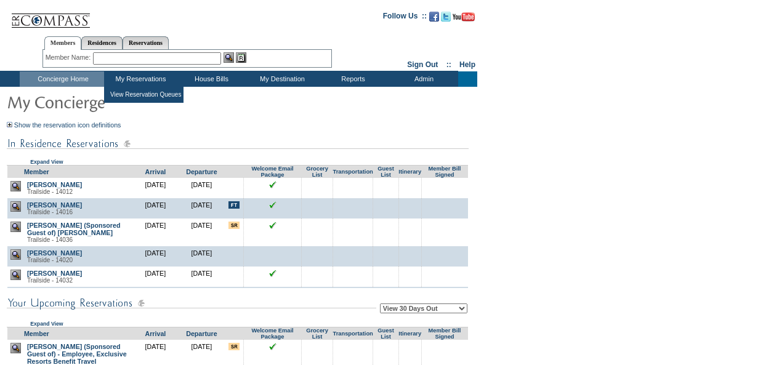 Image resolution: width=779 pixels, height=365 pixels. I want to click on div: Member Name:, so click(69, 57).